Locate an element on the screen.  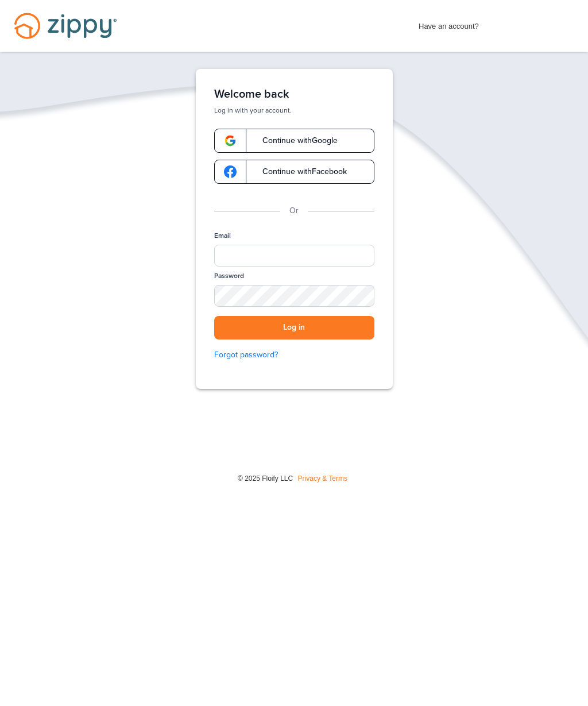
h1: Welcome back is located at coordinates (294, 94).